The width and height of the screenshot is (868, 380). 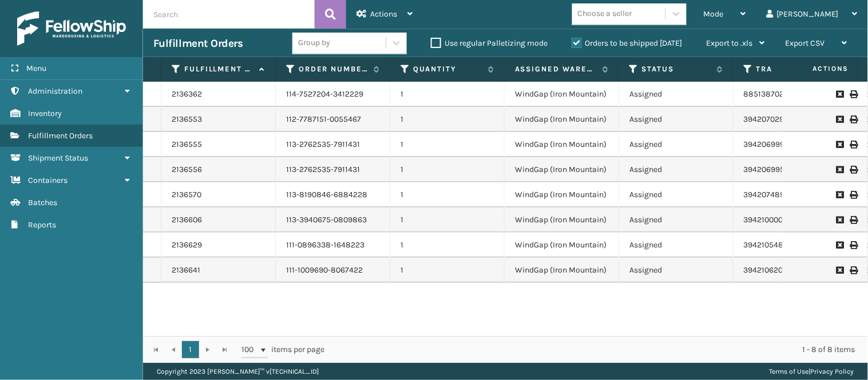 What do you see at coordinates (771, 119) in the screenshot?
I see `a: 394207029880` at bounding box center [771, 119].